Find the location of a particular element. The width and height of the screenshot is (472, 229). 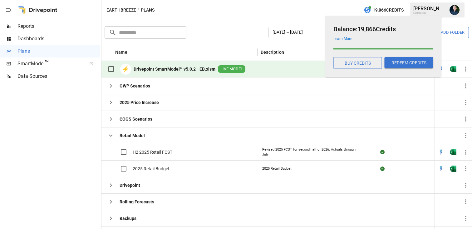

span: 19,866 Credits is located at coordinates (388, 10).